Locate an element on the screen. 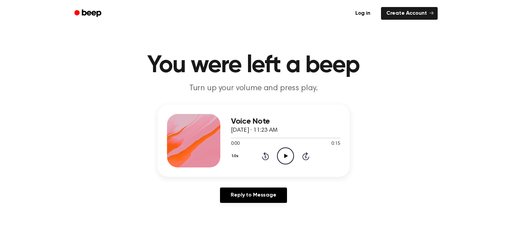  a: Log in is located at coordinates (363, 13).